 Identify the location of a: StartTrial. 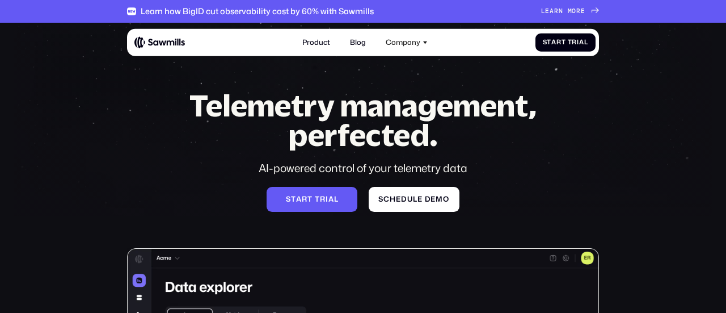
(566, 42).